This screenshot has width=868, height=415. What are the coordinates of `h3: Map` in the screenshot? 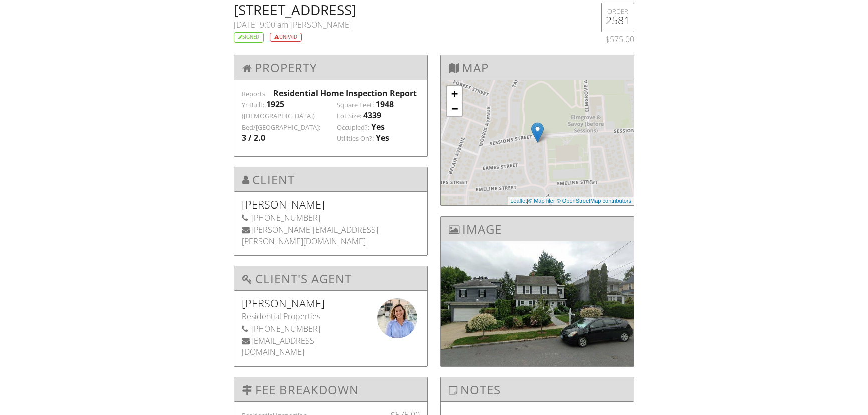 It's located at (537, 67).